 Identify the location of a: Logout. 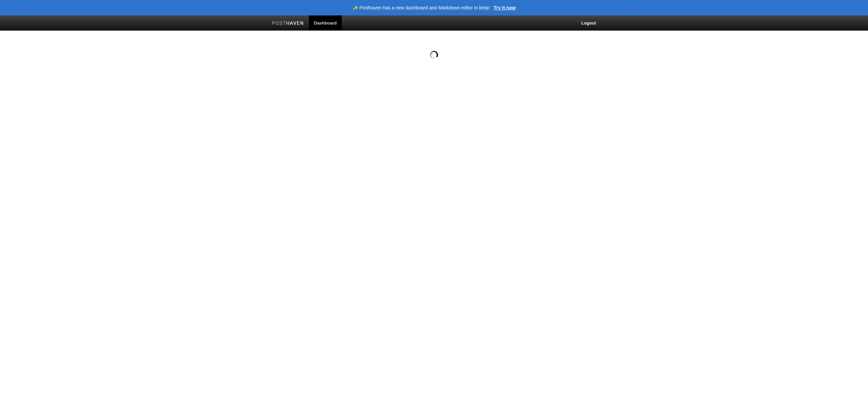
(589, 22).